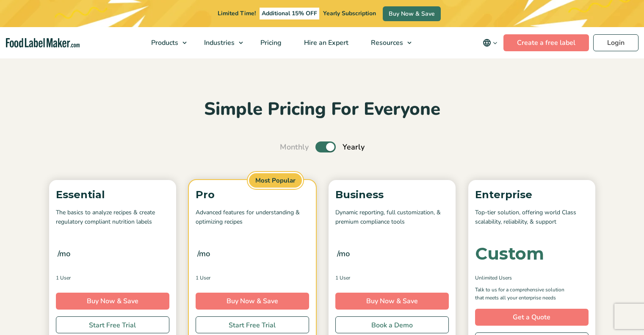 Image resolution: width=644 pixels, height=335 pixels. Describe the element at coordinates (386, 43) in the screenshot. I see `span: Resources` at that location.